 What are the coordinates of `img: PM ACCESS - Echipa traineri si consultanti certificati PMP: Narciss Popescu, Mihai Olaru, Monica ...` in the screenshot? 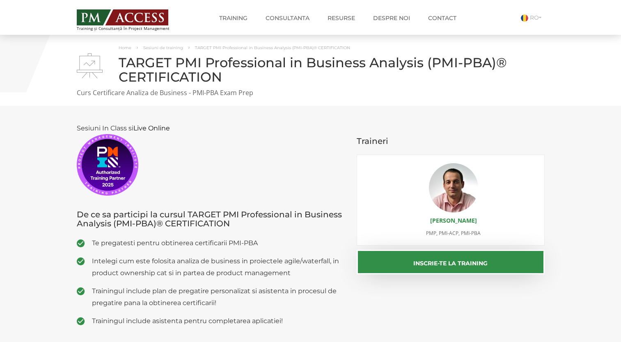 It's located at (122, 17).